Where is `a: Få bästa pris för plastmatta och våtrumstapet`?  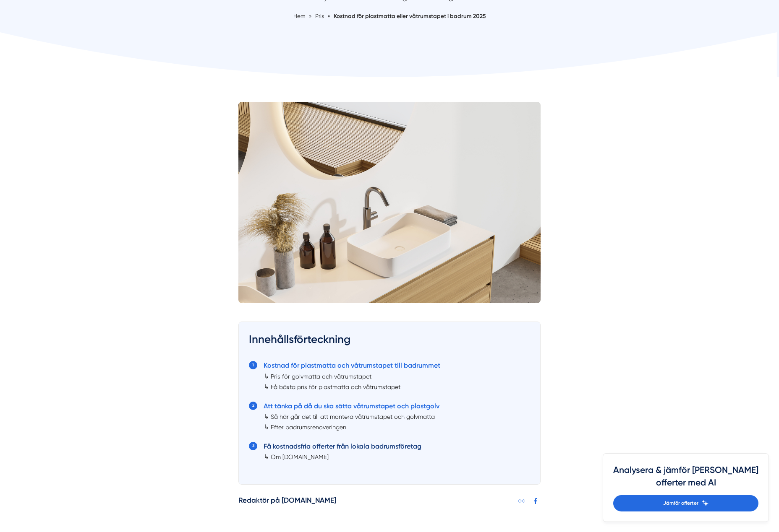 a: Få bästa pris för plastmatta och våtrumstapet is located at coordinates (335, 387).